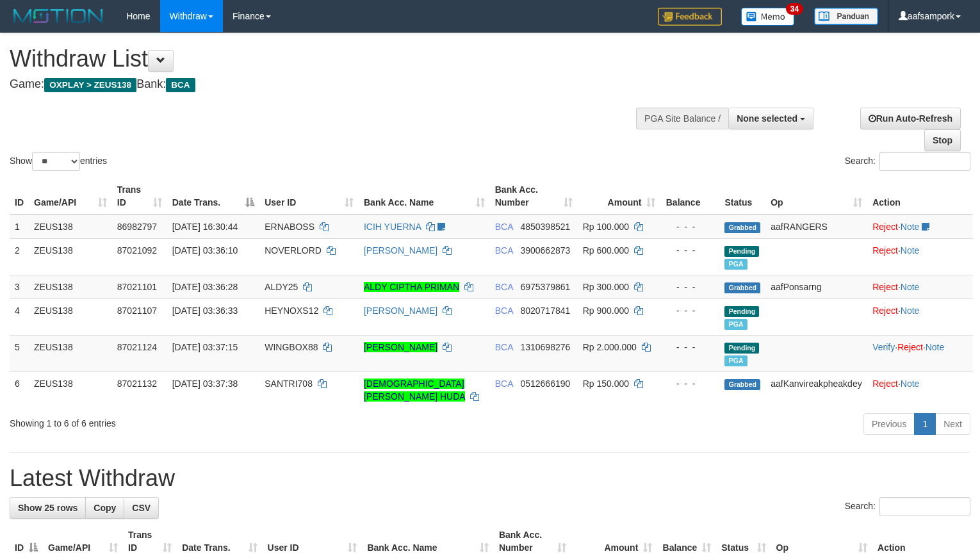 This screenshot has height=554, width=980. Describe the element at coordinates (943, 140) in the screenshot. I see `a: Stop` at that location.